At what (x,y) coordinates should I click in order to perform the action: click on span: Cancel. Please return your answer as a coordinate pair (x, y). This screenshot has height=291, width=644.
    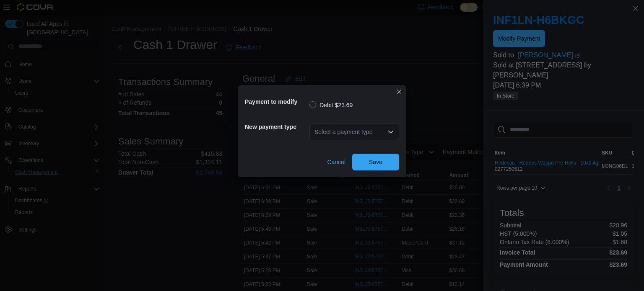
    Looking at the image, I should click on (336, 162).